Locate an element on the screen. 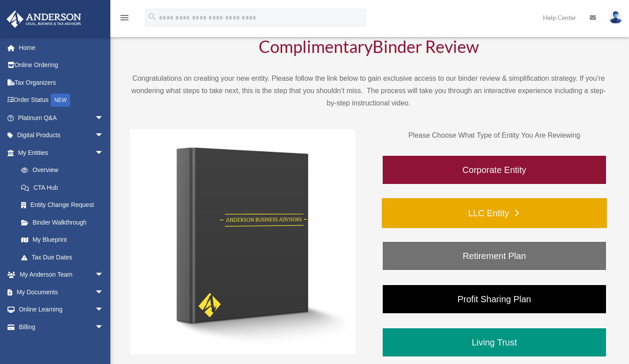  a: Overview is located at coordinates (64, 171).